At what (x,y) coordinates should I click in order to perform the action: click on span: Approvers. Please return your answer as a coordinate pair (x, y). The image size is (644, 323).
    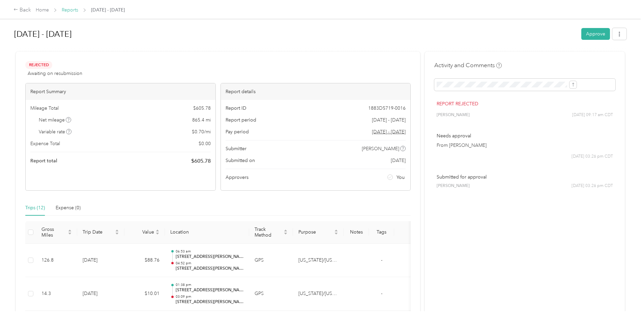
    Looking at the image, I should click on (237, 177).